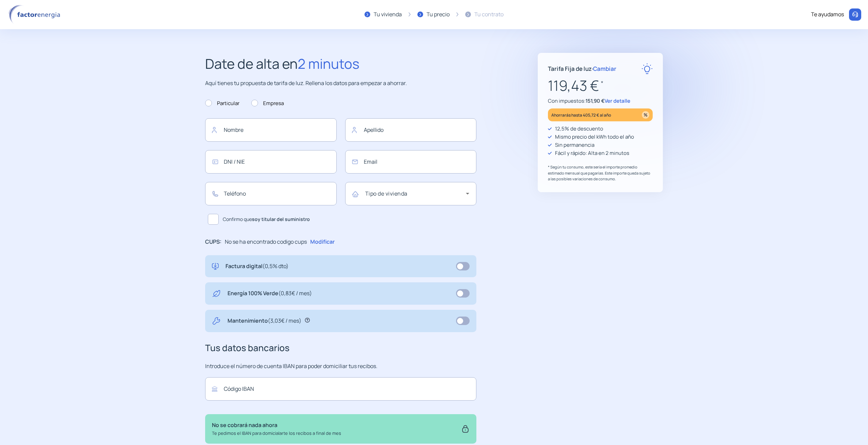  Describe the element at coordinates (264, 321) in the screenshot. I see `p: Mantenimiento` at that location.